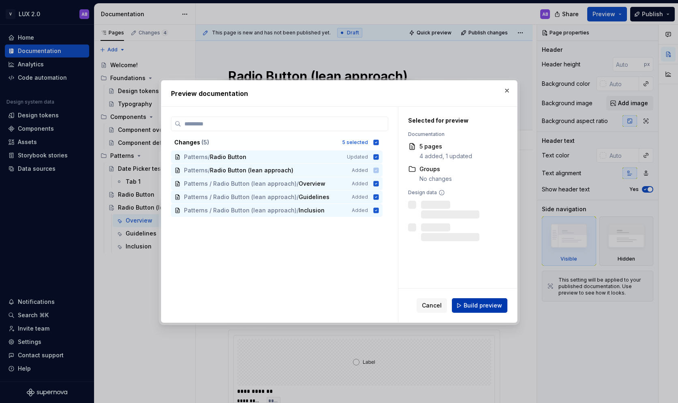  What do you see at coordinates (339, 94) in the screenshot?
I see `h2: Preview documentation` at bounding box center [339, 94].